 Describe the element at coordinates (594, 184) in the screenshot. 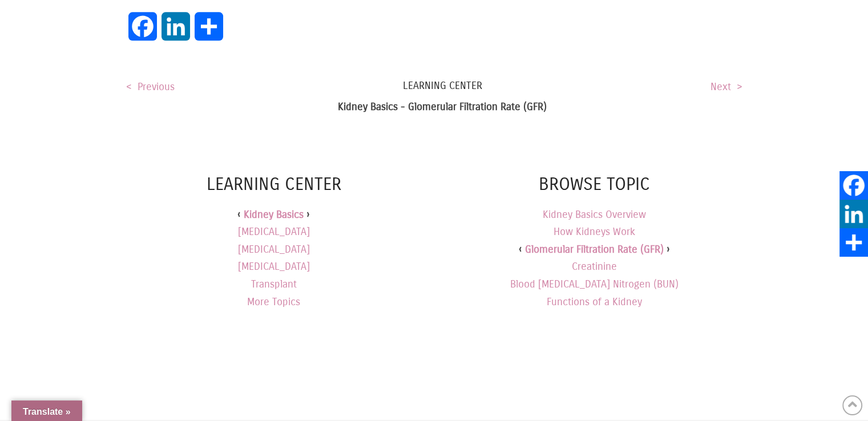

I see `h4: Browse Topic` at that location.